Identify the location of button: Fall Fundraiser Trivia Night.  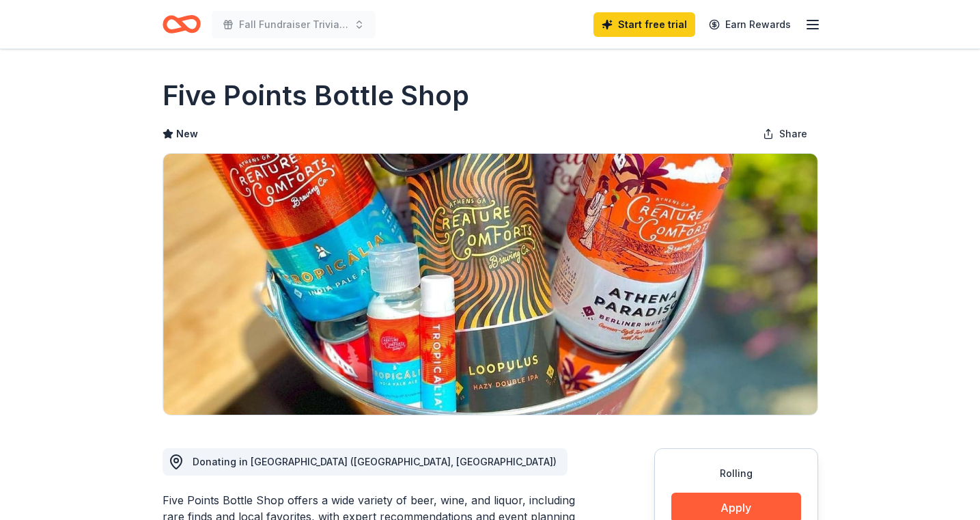
(294, 24).